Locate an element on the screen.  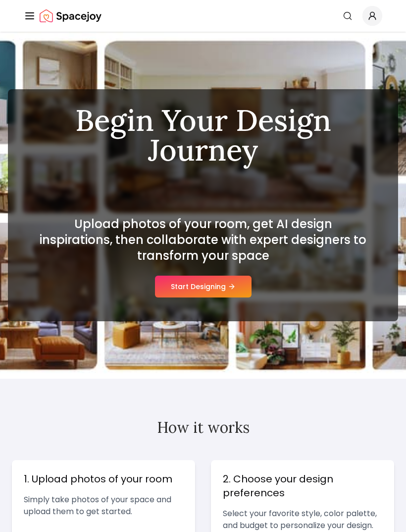
h3: 1. Upload photos of your room is located at coordinates (103, 479).